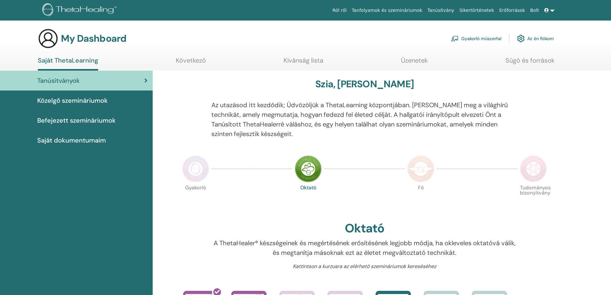 This screenshot has width=611, height=295. What do you see at coordinates (512, 10) in the screenshot?
I see `a: Erőforrások` at bounding box center [512, 10].